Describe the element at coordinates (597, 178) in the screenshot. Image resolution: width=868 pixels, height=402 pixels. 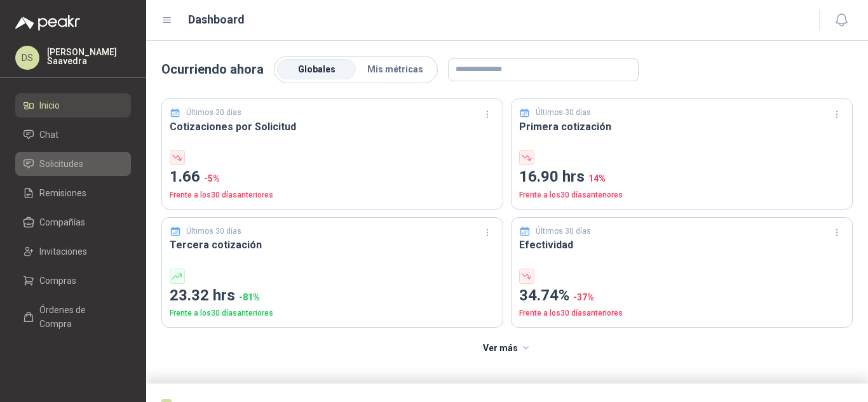
I see `span: 14 %` at that location.